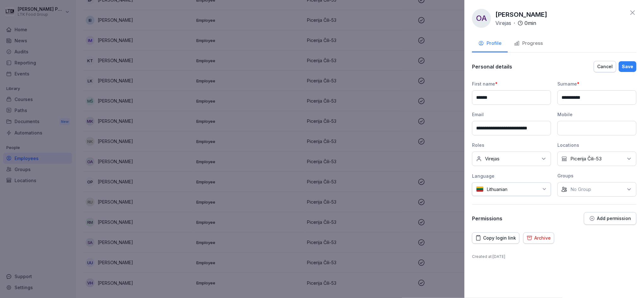 The height and width of the screenshot is (298, 644). Describe the element at coordinates (605, 66) in the screenshot. I see `div: Cancel` at that location.